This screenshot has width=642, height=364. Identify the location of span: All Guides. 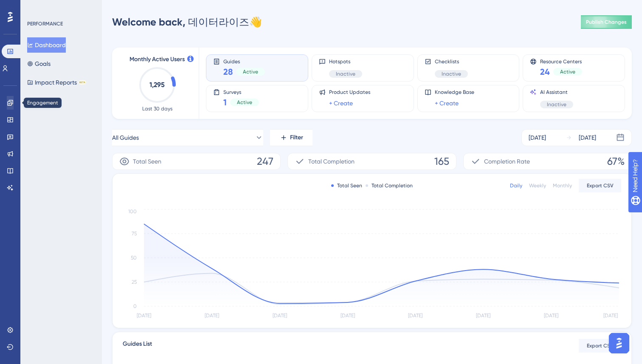
(125, 138).